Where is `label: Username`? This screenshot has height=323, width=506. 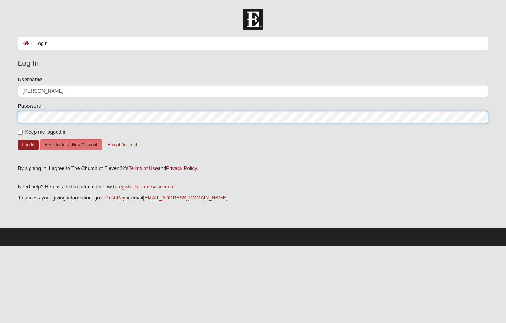 label: Username is located at coordinates (30, 80).